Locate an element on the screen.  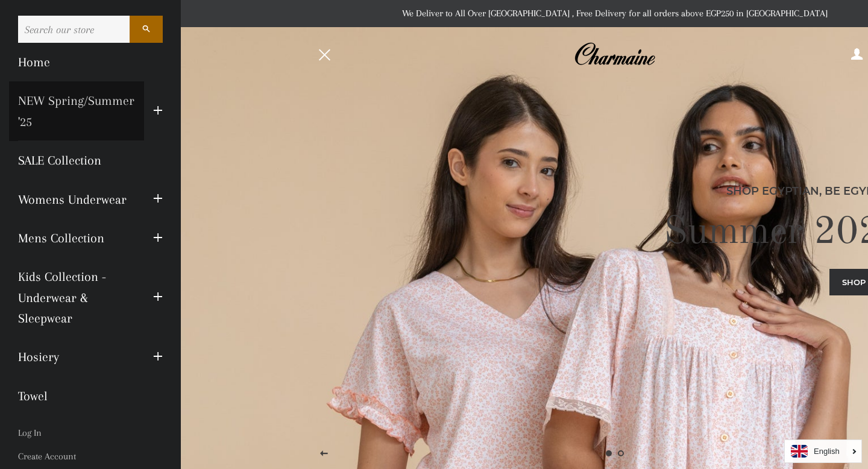
a: Slide 1, current is located at coordinates (609, 453).